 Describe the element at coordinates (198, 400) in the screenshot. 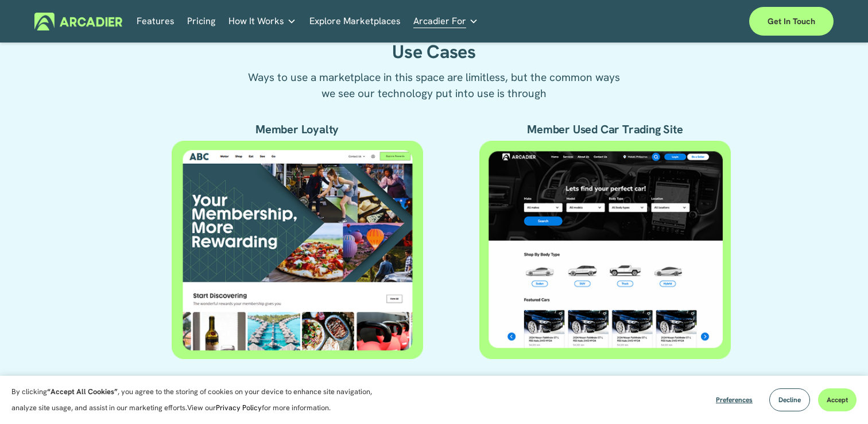

I see `p: By clicking , you agree to the storing of cookies on your device to enhance site navigation, anal...` at that location.